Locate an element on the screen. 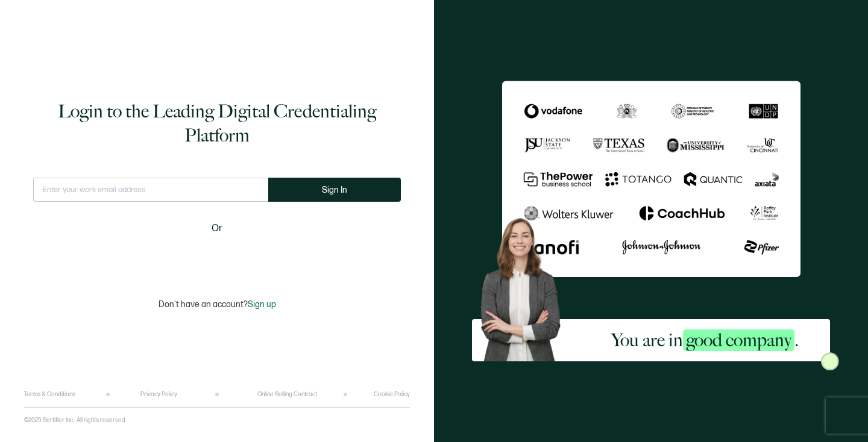 The width and height of the screenshot is (868, 442). img: Sertifier Login - You are in <span class="strong-h">good company</span>. is located at coordinates (651, 179).